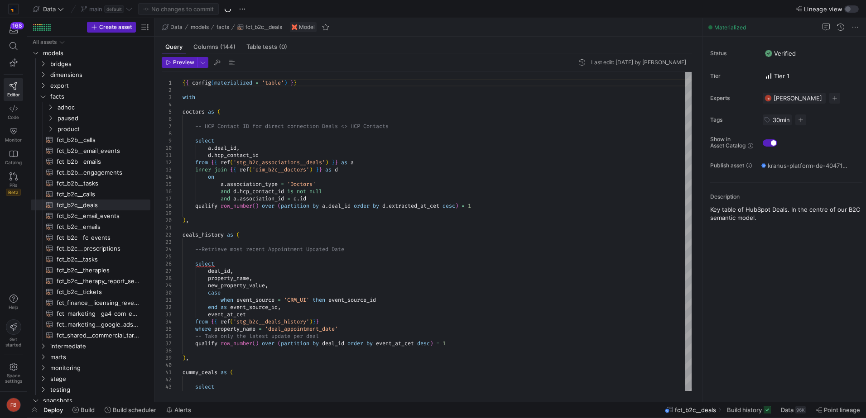  Describe the element at coordinates (214, 47) in the screenshot. I see `span: Columns` at that location.